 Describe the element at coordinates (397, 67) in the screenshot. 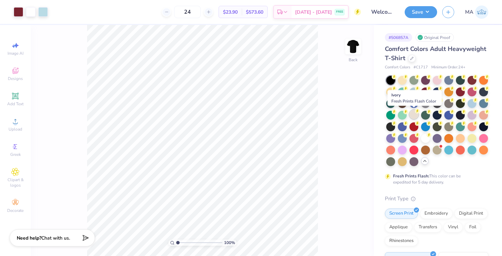

I see `span: Comfort Colors` at that location.